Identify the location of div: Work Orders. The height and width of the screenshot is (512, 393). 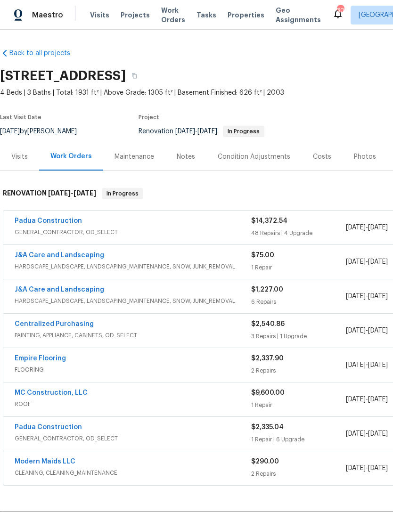
(71, 156).